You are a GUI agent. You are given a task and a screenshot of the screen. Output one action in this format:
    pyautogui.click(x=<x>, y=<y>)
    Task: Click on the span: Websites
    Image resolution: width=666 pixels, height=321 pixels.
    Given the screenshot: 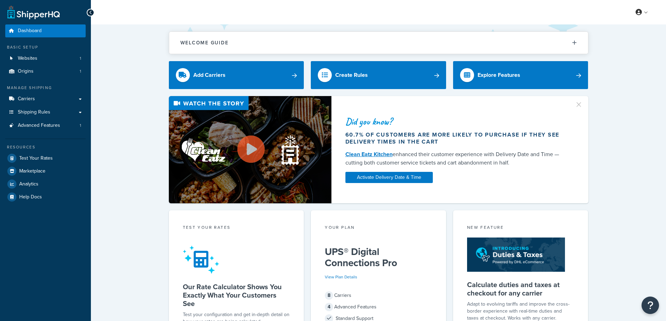 What is the action you would take?
    pyautogui.click(x=28, y=58)
    